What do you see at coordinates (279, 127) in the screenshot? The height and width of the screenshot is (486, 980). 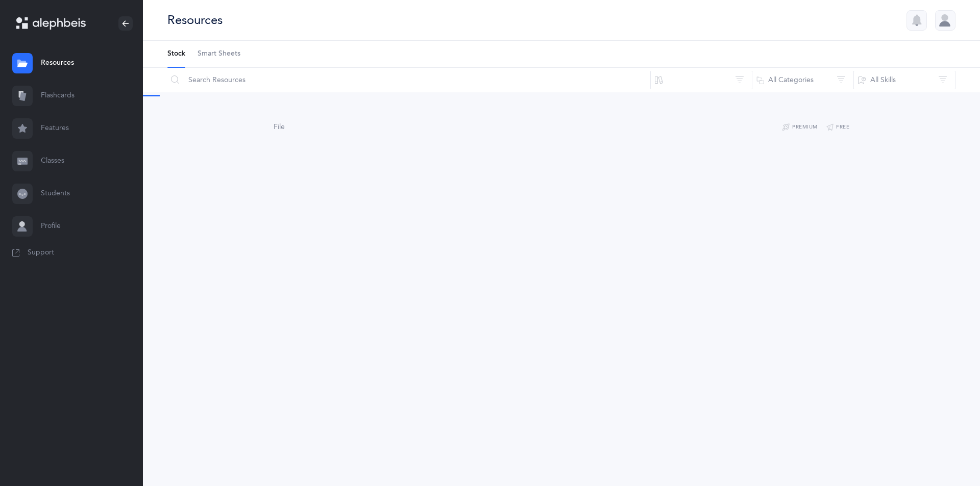 I see `span: File` at bounding box center [279, 127].